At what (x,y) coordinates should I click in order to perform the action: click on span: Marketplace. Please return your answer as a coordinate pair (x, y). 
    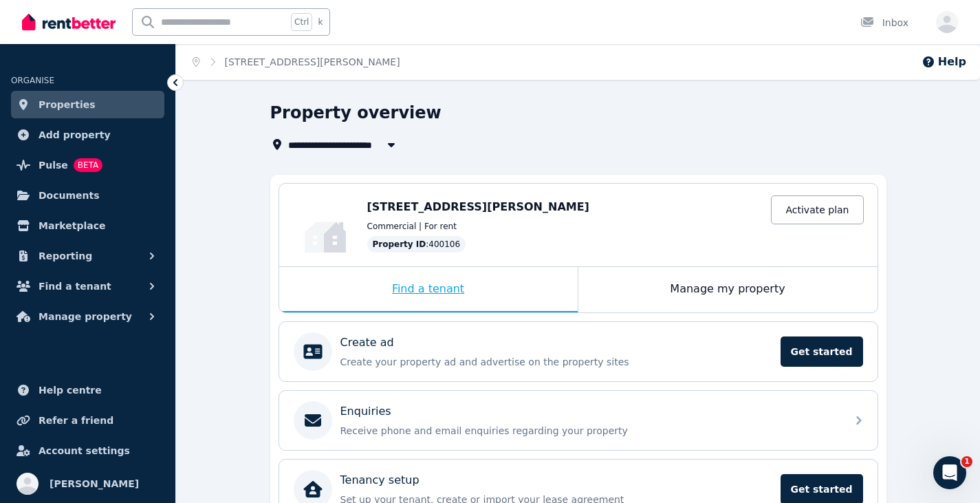
    Looking at the image, I should click on (71, 226).